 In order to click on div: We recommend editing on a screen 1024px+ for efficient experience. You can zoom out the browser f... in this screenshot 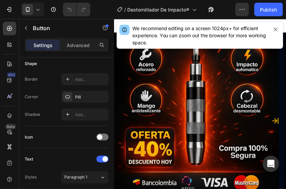, I will do `click(200, 35)`.